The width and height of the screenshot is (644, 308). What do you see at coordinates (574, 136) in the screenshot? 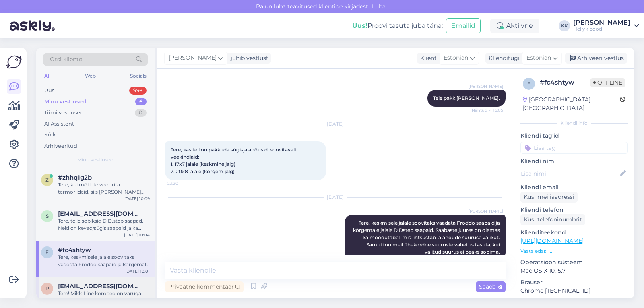
I see `p: Kliendi tag'id` at bounding box center [574, 136].